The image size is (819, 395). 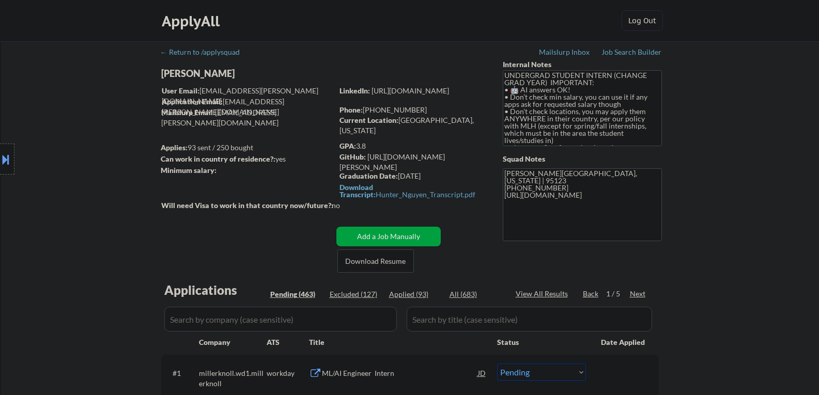 What do you see at coordinates (565, 53) in the screenshot?
I see `a: Mailslurp Inbox` at bounding box center [565, 53].